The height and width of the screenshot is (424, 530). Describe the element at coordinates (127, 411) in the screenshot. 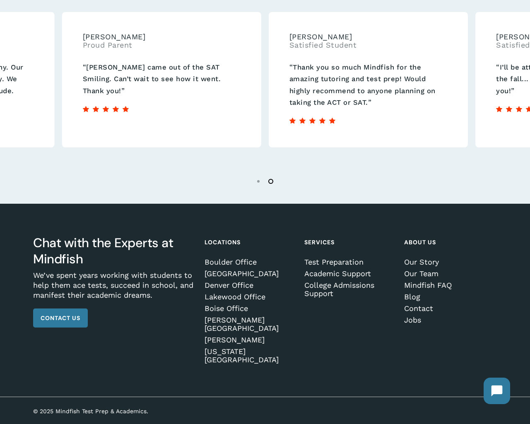

I see `p: © 2025 Mindfish Test Prep & Academics.` at that location.